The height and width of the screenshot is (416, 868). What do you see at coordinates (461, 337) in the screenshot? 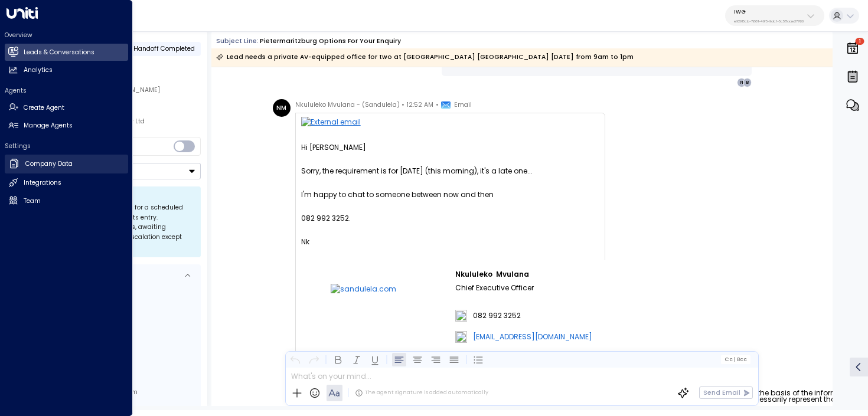
I see `img: 4d5860f8-ca7f-47f3-8c6d-d11032f2e479` at bounding box center [461, 337].